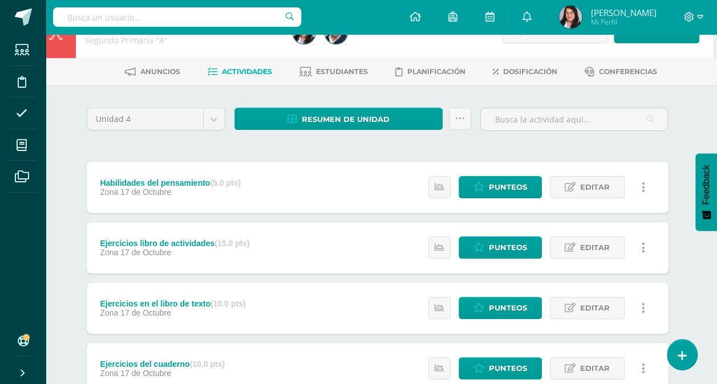 The image size is (717, 384). I want to click on a: Actividades, so click(239, 72).